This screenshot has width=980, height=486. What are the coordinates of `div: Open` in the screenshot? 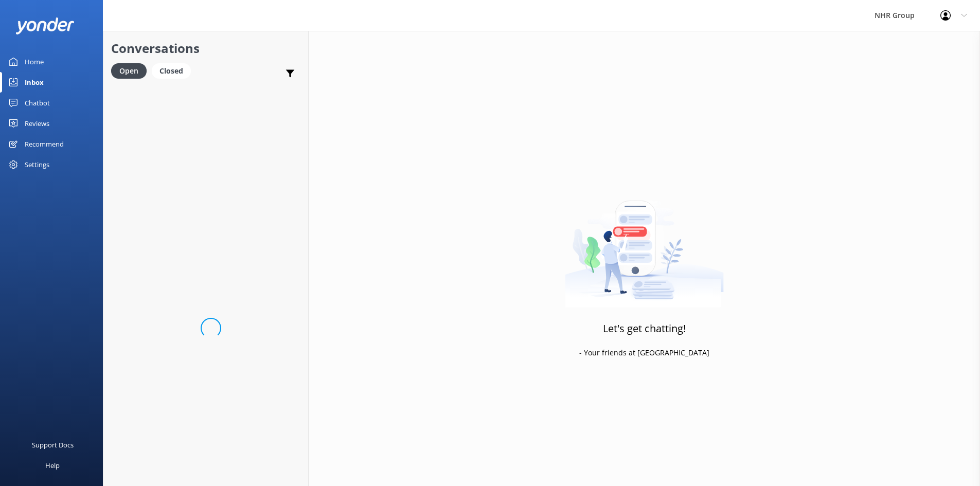 It's located at (129, 71).